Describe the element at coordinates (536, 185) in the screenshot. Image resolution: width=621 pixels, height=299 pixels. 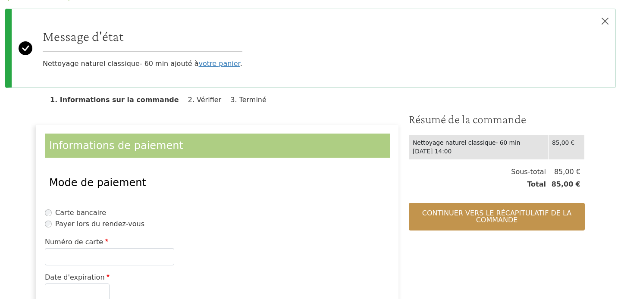
I see `span: Total` at that location.